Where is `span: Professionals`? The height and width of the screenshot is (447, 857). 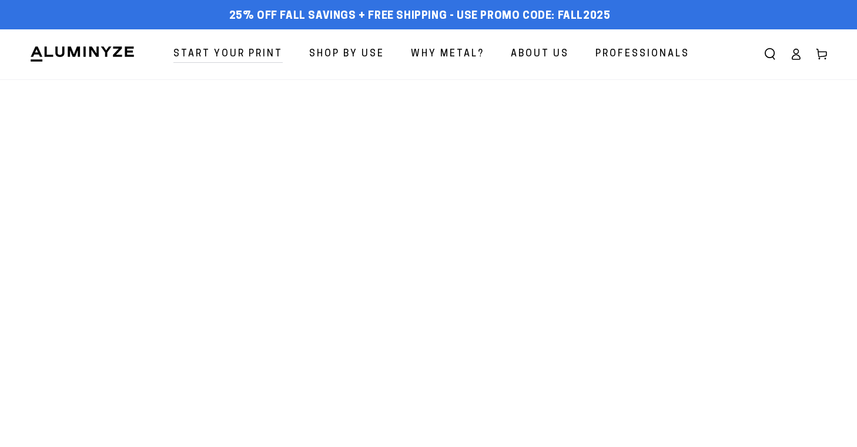
span: Professionals is located at coordinates (642, 54).